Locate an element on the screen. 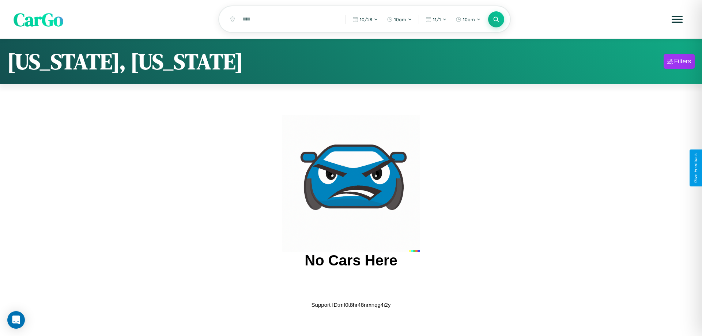 The width and height of the screenshot is (702, 336). button: Filters is located at coordinates (679, 61).